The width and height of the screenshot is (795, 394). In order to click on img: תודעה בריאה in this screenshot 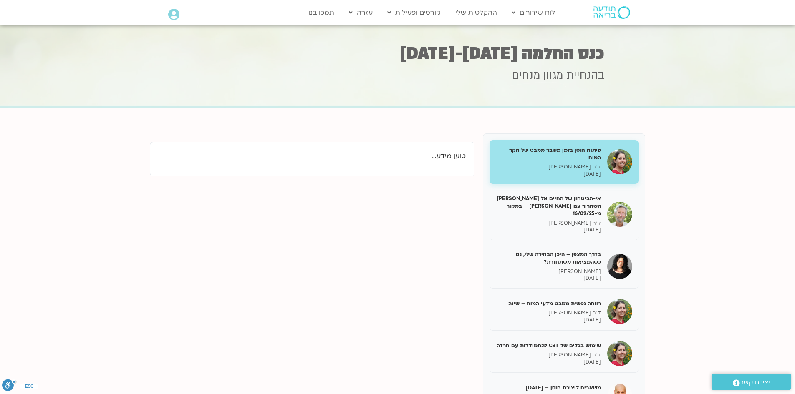, I will do `click(612, 13)`.